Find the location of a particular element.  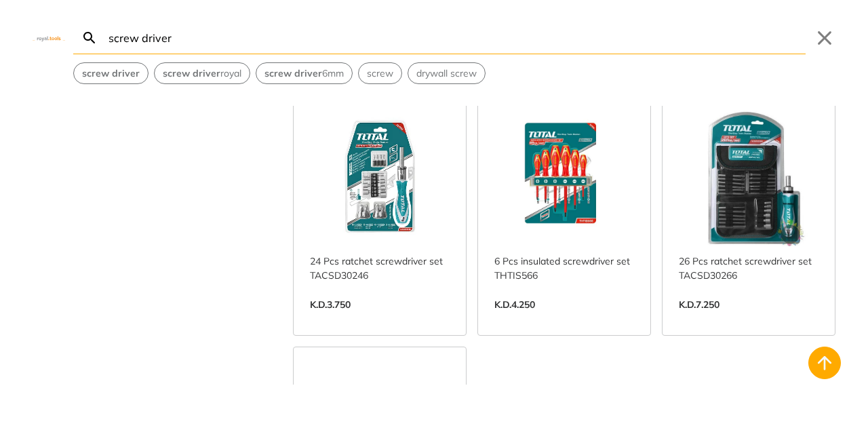

svg: Back to top is located at coordinates (825, 363).